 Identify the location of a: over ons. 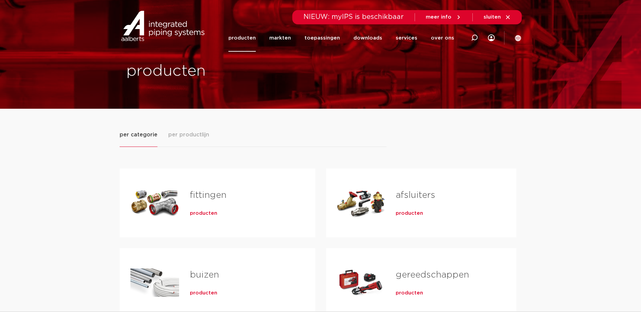
(442, 38).